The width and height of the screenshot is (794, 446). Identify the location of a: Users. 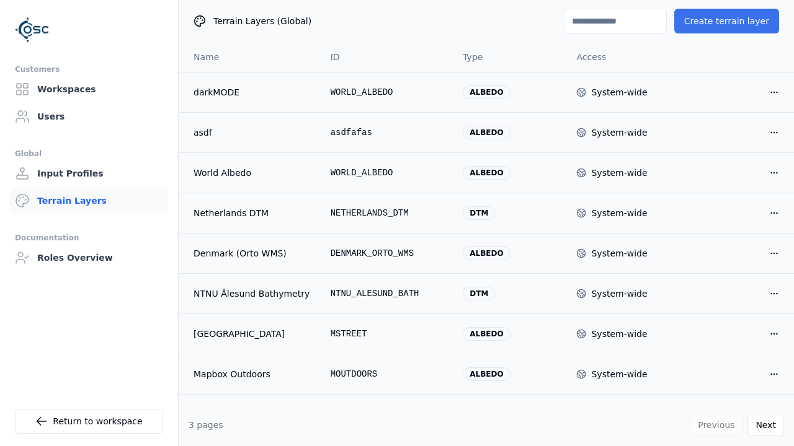
(89, 117).